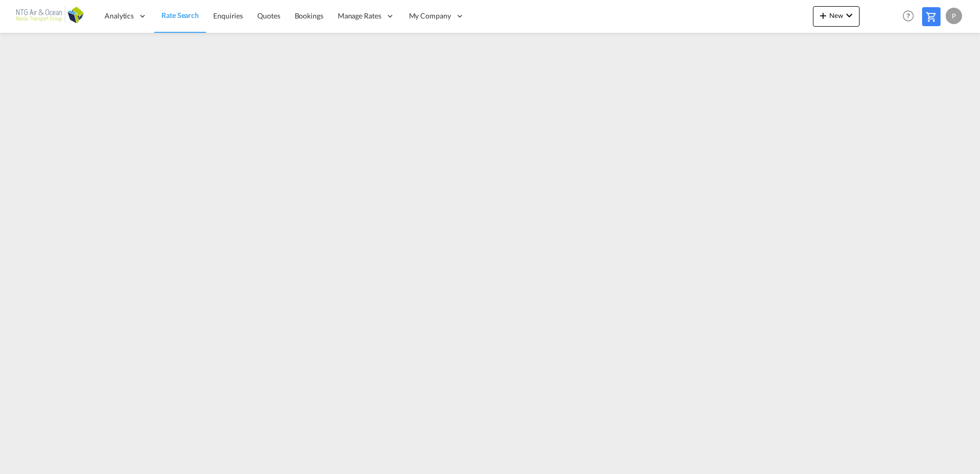  I want to click on md-icon: icon-plus 400-fg, so click(824, 16).